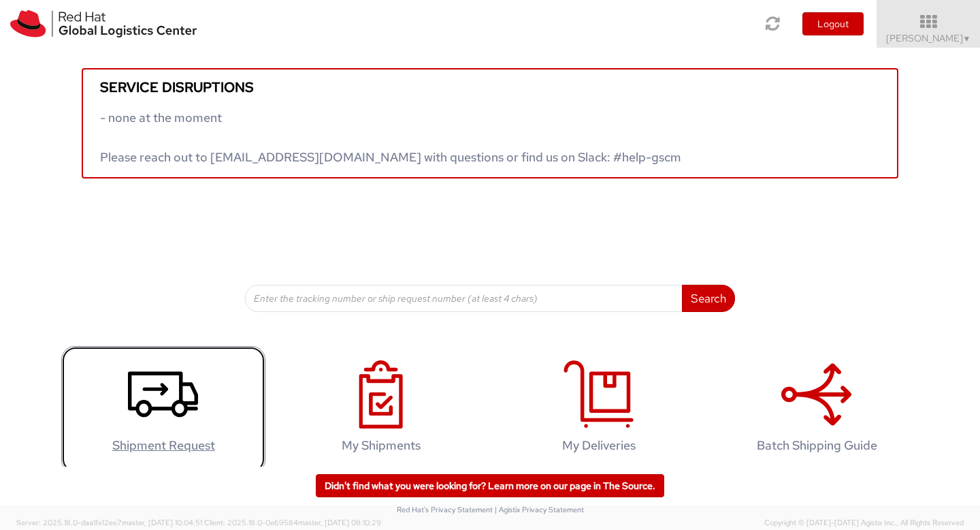 The height and width of the screenshot is (530, 980). What do you see at coordinates (104, 23) in the screenshot?
I see `img: rh-logistics-00dfa346123c4ec078e1.svg` at bounding box center [104, 23].